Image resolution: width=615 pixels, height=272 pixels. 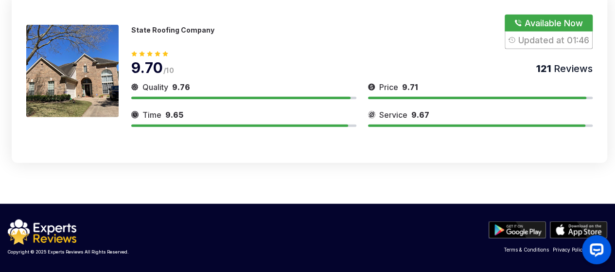 I want to click on p: State Roofing Company, so click(x=173, y=30).